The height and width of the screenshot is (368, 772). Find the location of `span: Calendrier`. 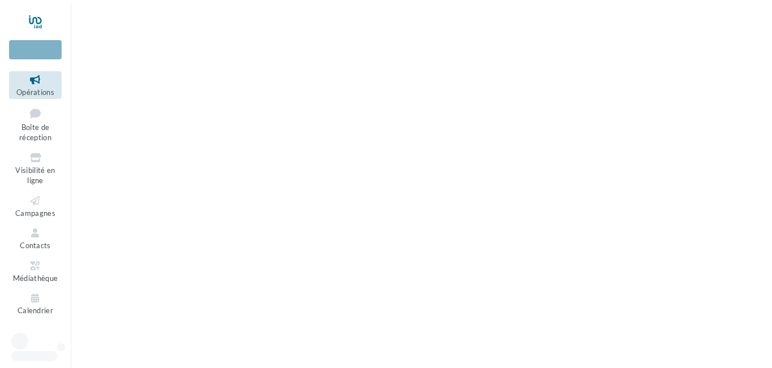

span: Calendrier is located at coordinates (35, 310).